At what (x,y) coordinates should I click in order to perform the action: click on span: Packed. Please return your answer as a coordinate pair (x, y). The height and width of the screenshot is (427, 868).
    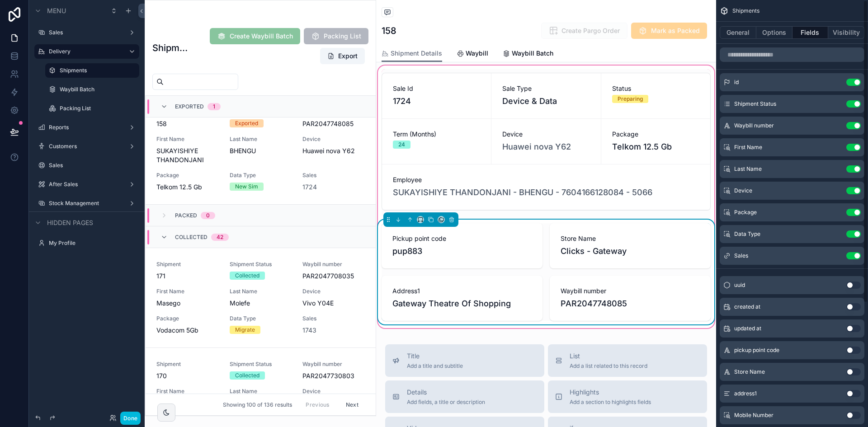
    Looking at the image, I should click on (186, 215).